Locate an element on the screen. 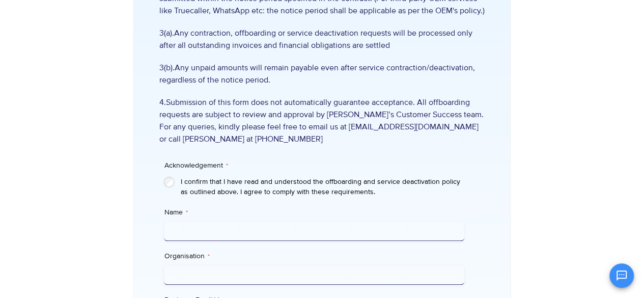  label: Name is located at coordinates (314, 212).